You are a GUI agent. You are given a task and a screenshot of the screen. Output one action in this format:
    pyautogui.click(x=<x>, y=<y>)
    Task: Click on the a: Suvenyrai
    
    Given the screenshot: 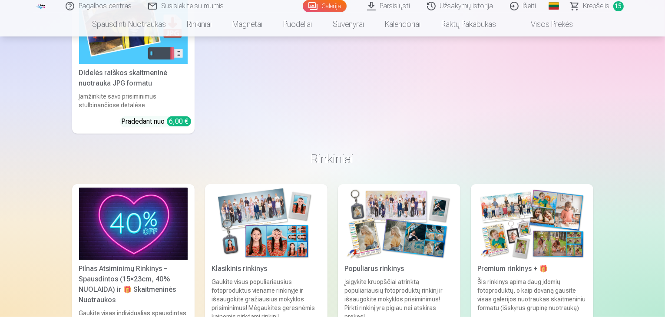 What is the action you would take?
    pyautogui.click(x=348, y=24)
    